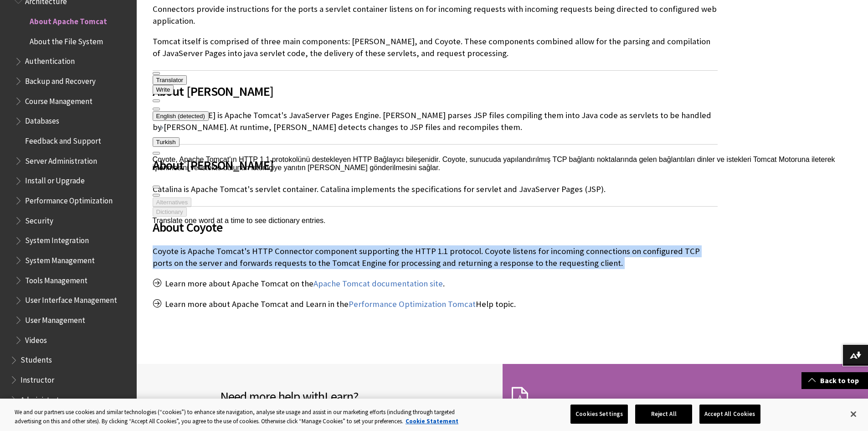 The width and height of the screenshot is (868, 431). Describe the element at coordinates (55, 179) in the screenshot. I see `span: Install or Upgrade` at that location.